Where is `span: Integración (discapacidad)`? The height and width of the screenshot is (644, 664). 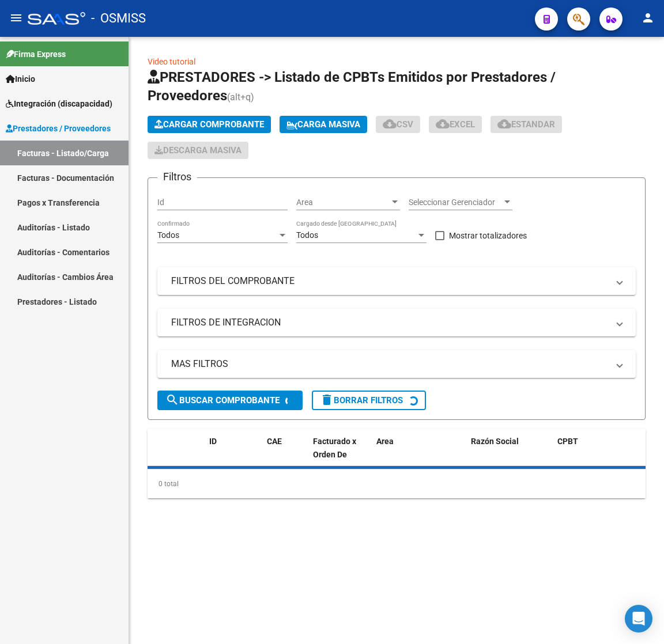 span: Integración (discapacidad) is located at coordinates (59, 104).